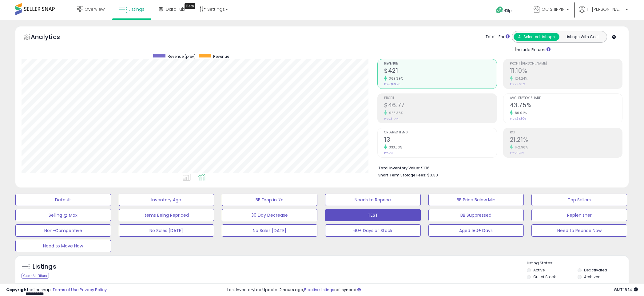 Image resolution: width=644 pixels, height=296 pixels. I want to click on button: Replenisher, so click(579, 216).